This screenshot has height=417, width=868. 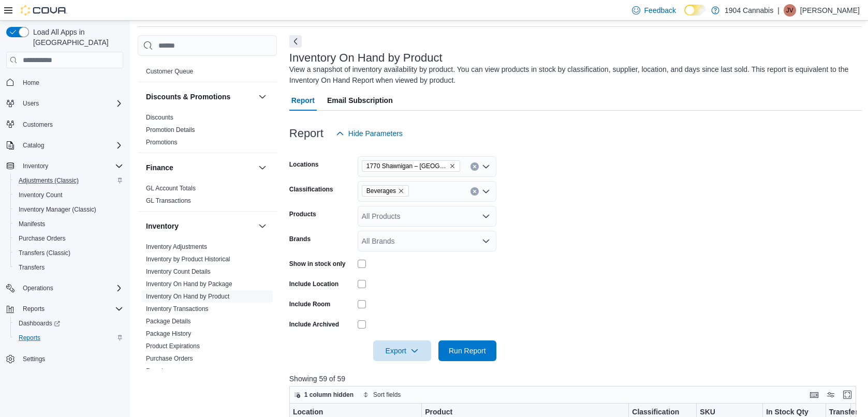 What do you see at coordinates (387, 395) in the screenshot?
I see `span: Sort fields` at bounding box center [387, 395].